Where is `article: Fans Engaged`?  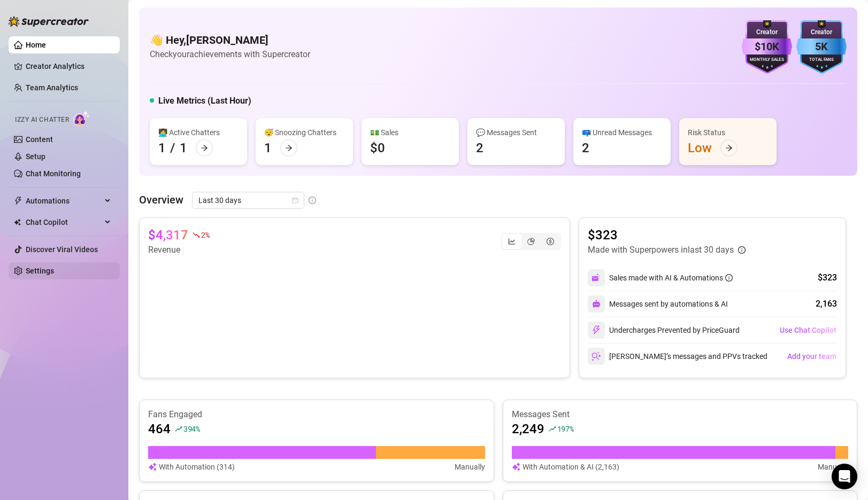 article: Fans Engaged is located at coordinates (316, 414).